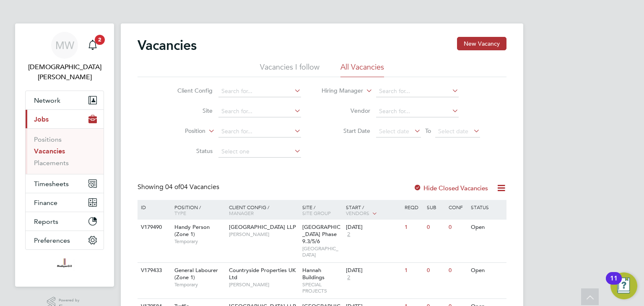 This screenshot has width=644, height=306. Describe the element at coordinates (153, 207) in the screenshot. I see `div: ID` at that location.